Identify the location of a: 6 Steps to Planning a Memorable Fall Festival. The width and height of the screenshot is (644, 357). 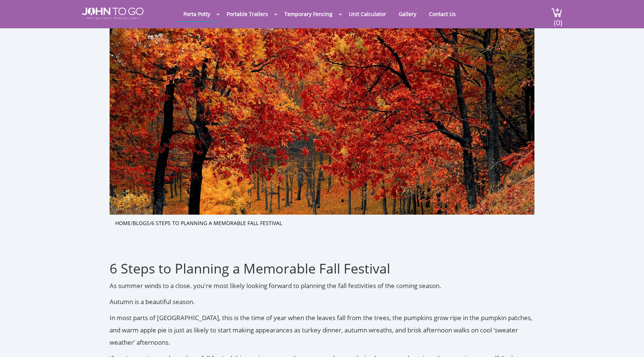
(216, 223).